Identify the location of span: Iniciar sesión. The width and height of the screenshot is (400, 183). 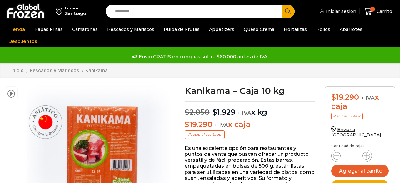
(341, 11).